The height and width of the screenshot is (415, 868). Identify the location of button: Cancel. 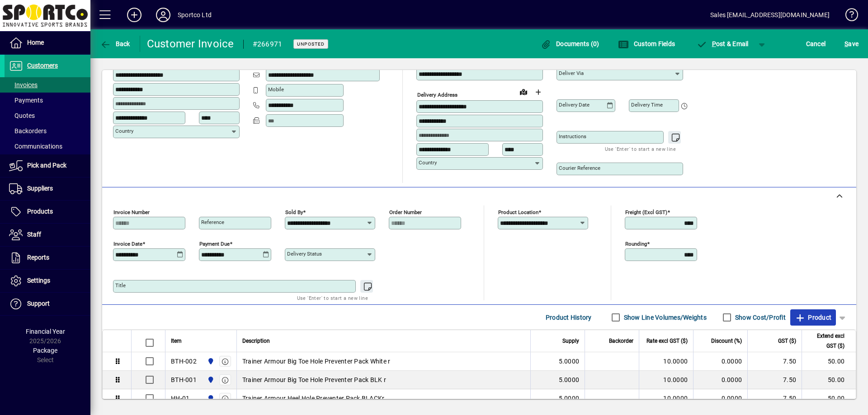
(816, 44).